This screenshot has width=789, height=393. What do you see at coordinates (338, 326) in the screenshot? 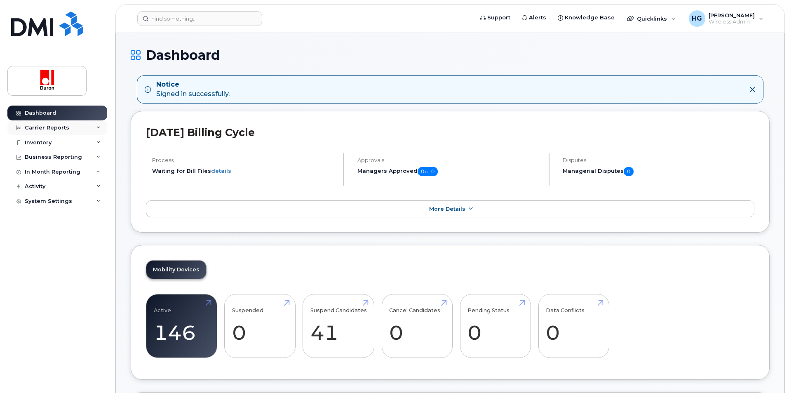
I see `a: Suspend Candidates 41` at bounding box center [338, 326].